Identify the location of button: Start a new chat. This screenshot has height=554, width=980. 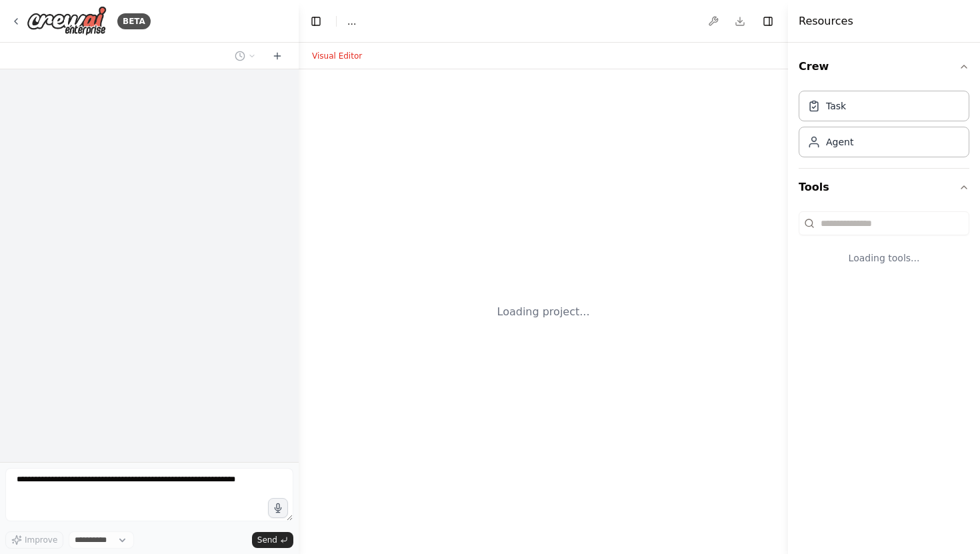
(277, 56).